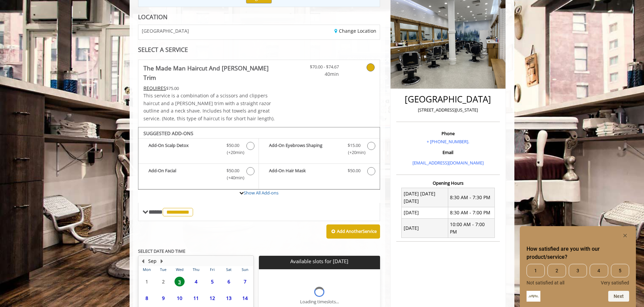  Describe the element at coordinates (180, 298) in the screenshot. I see `span: 10` at that location.